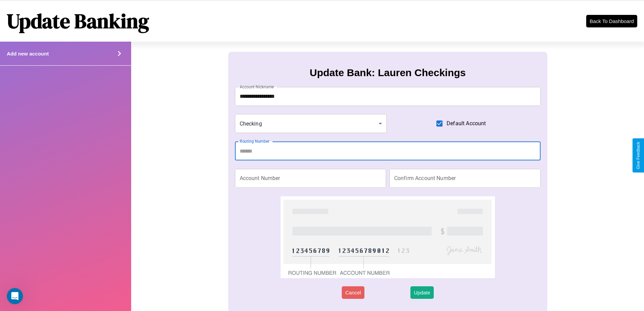  Describe the element at coordinates (255, 141) in the screenshot. I see `label: Routing Number` at that location.